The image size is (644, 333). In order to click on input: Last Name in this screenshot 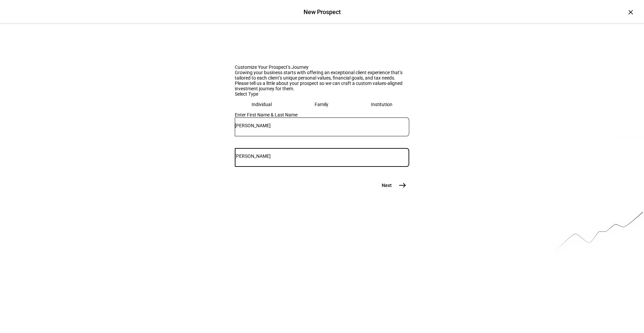, I will do `click(322, 156)`.